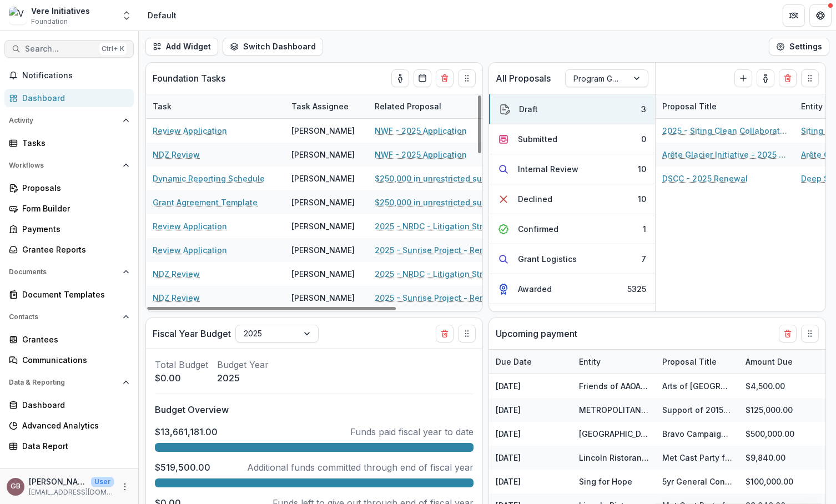  I want to click on a: Payments, so click(69, 229).